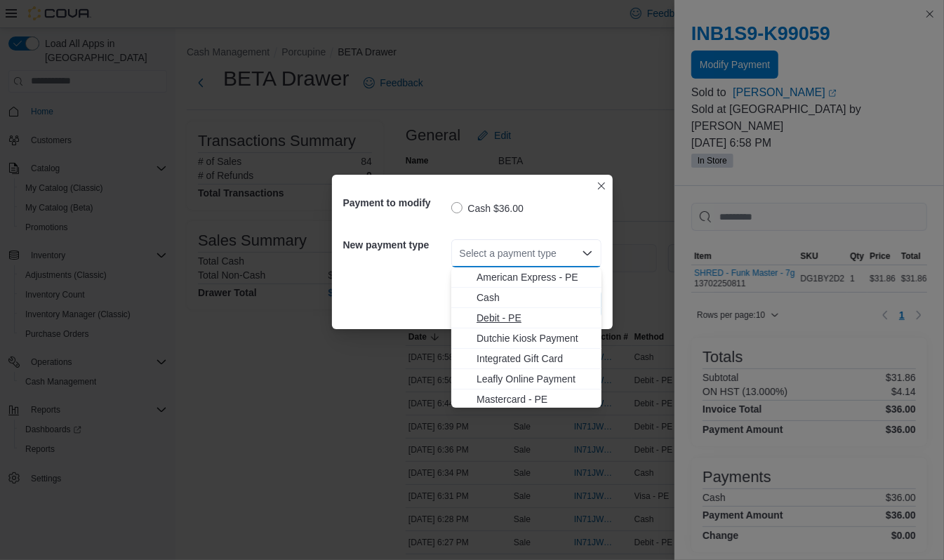 The height and width of the screenshot is (560, 944). What do you see at coordinates (535, 358) in the screenshot?
I see `span: Integrated Gift Card` at bounding box center [535, 358].